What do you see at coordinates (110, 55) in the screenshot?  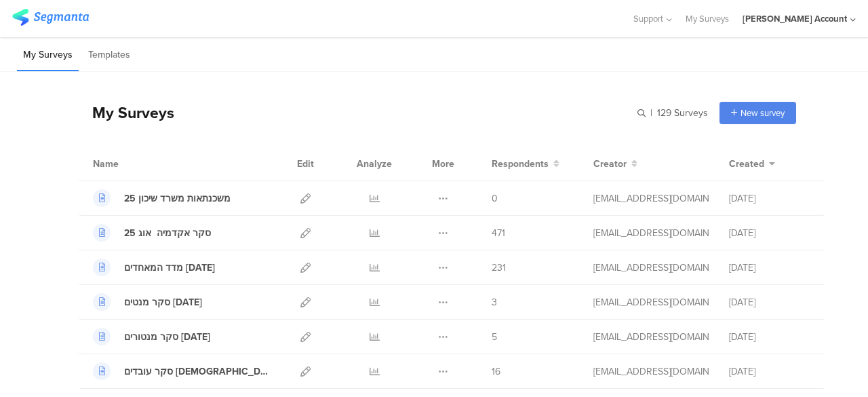 I see `li: Templates` at bounding box center [110, 55].